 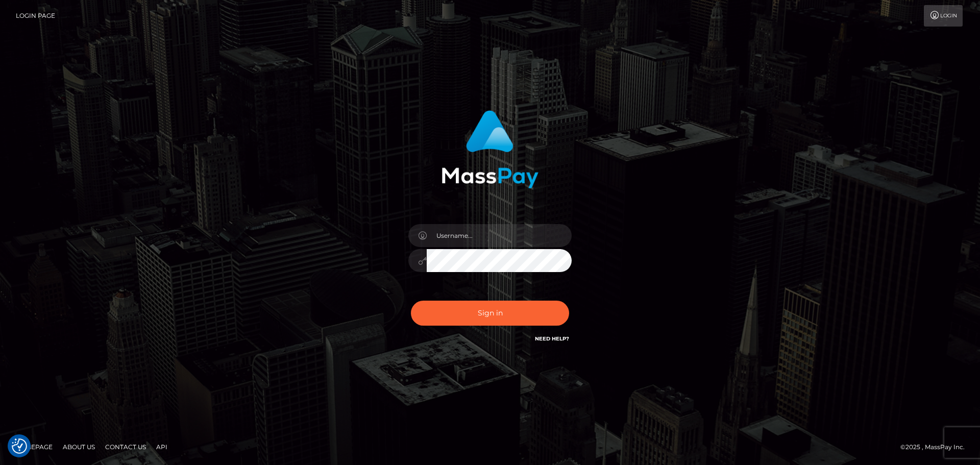 What do you see at coordinates (125, 447) in the screenshot?
I see `a: Contact Us` at bounding box center [125, 447].